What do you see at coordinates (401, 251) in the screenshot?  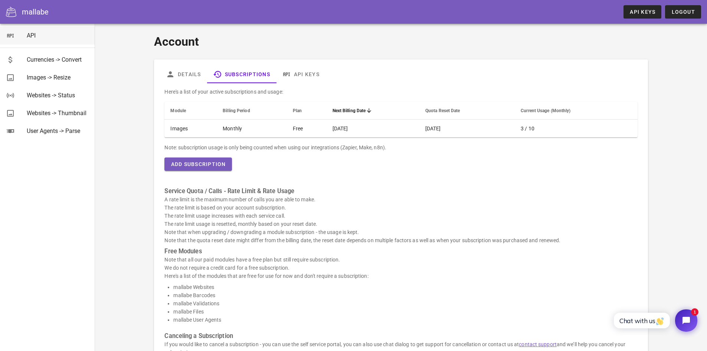 I see `h3: Free Modules` at bounding box center [401, 251].